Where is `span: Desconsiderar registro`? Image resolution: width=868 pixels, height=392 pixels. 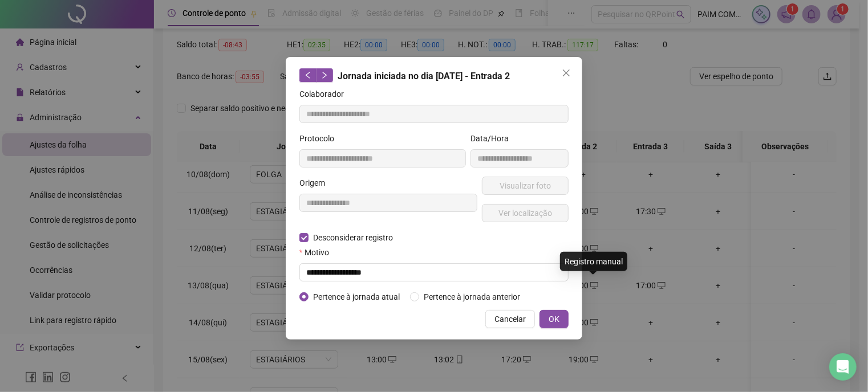
span: Desconsiderar registro is located at coordinates (353, 238).